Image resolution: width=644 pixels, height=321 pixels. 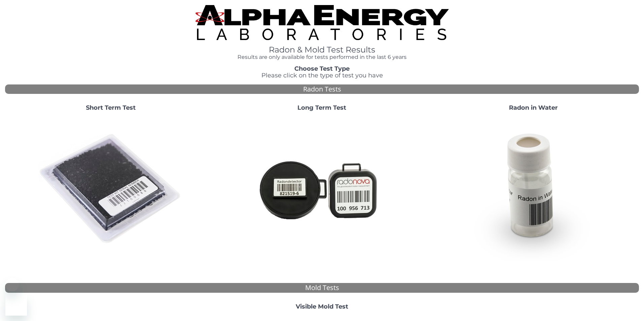 I want to click on strong: Long Term Test, so click(x=322, y=108).